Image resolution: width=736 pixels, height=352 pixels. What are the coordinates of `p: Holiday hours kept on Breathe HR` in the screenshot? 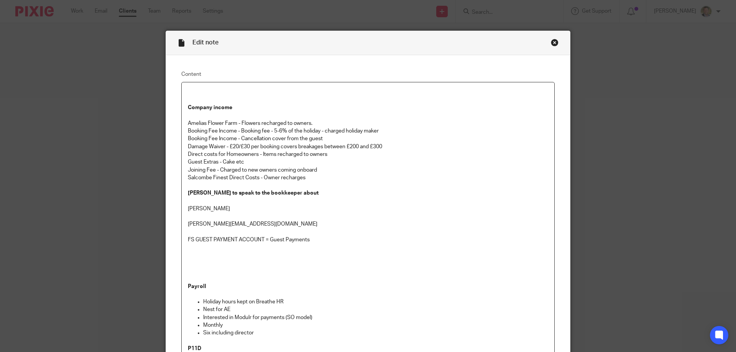 It's located at (376, 302).